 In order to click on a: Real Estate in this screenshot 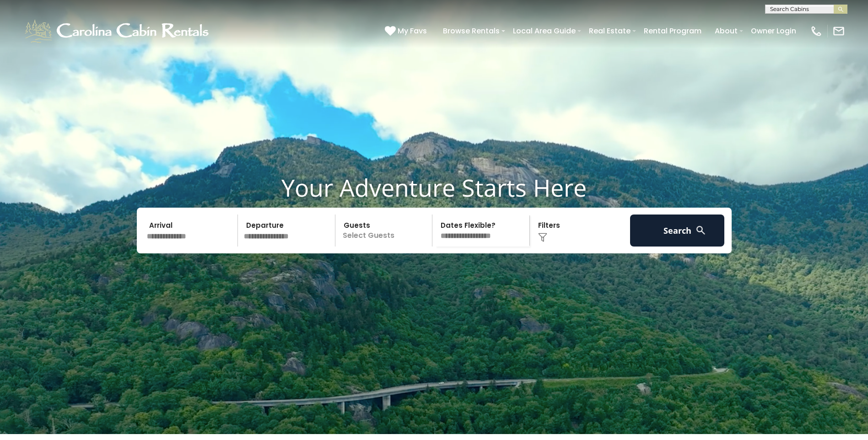, I will do `click(610, 31)`.